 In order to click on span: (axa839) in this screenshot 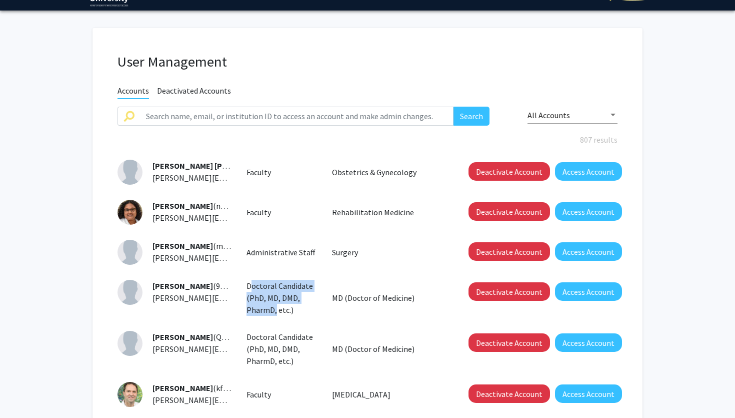, I will do `click(259, 166)`.